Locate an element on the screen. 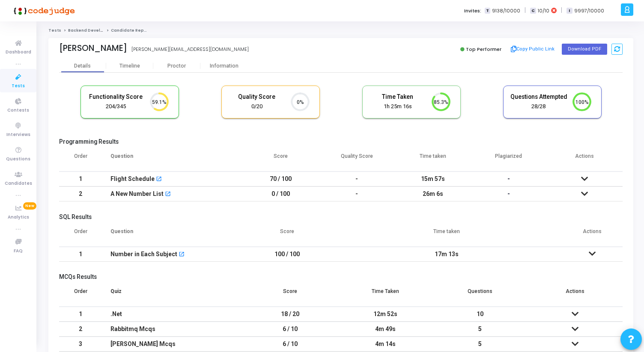 Image resolution: width=644 pixels, height=352 pixels. td: 0 / 100 is located at coordinates (281, 194).